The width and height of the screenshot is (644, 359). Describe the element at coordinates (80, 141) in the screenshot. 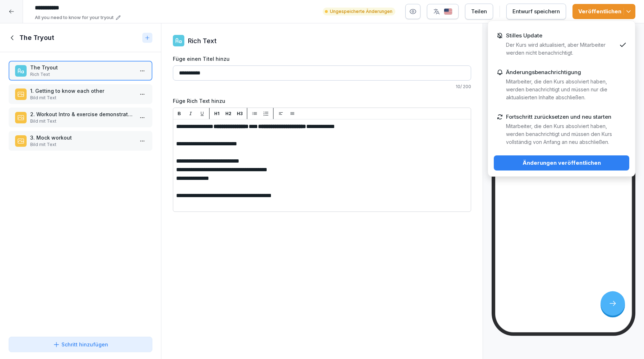

I see `div: 3. Mock workoutBild mit Text` at that location.